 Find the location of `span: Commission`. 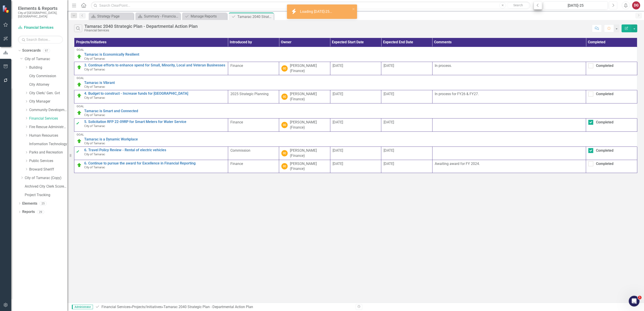

span: Commission is located at coordinates (240, 151).